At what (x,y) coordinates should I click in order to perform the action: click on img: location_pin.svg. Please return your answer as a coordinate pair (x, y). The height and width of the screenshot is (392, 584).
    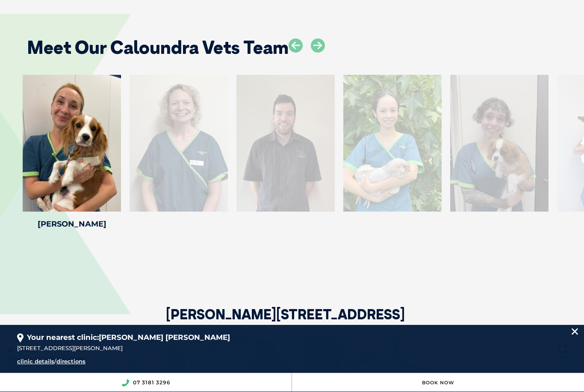
    Looking at the image, I should click on (20, 338).